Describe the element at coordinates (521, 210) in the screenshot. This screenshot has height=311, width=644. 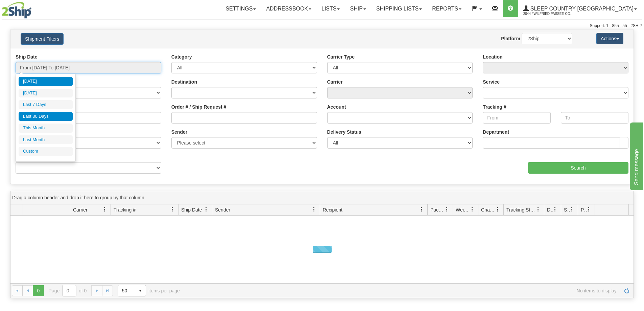
I see `span: Tracking Status` at that location.